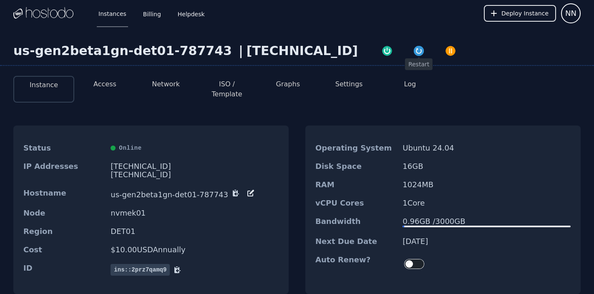  What do you see at coordinates (486, 166) in the screenshot?
I see `dd: 16 GB` at bounding box center [486, 166].